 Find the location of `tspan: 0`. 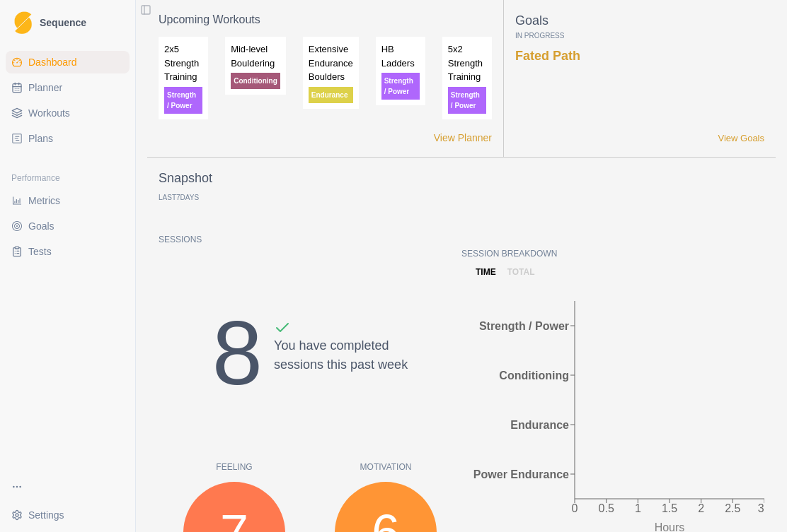

tspan: 0 is located at coordinates (575, 508).